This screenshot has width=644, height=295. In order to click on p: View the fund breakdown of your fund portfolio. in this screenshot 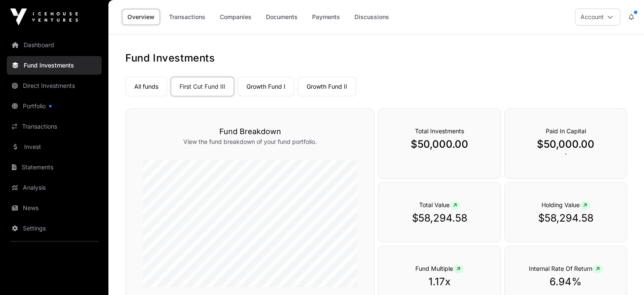, I will do `click(250, 142)`.